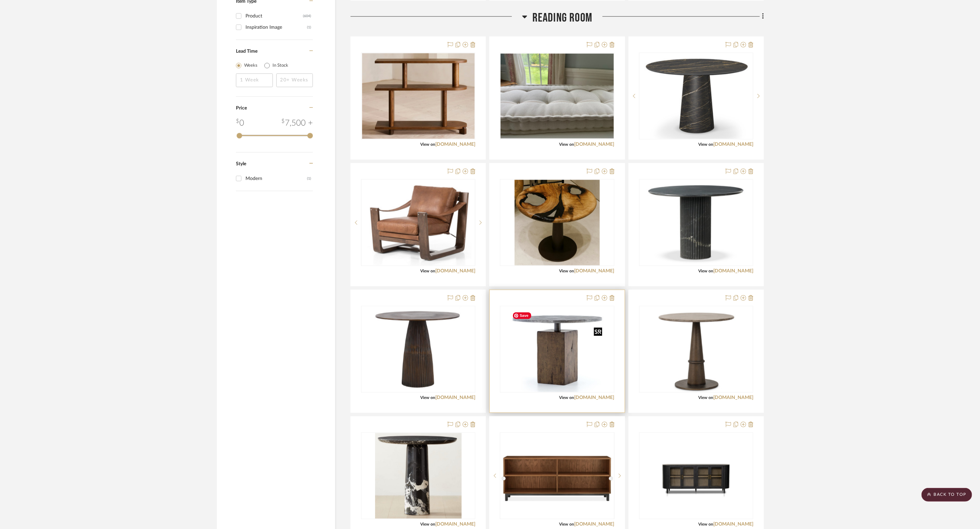 The image size is (980, 529). I want to click on img: MERTSON HOME CUSTOM BISTRO TABLE 39"DIA X 30"H, so click(557, 223).